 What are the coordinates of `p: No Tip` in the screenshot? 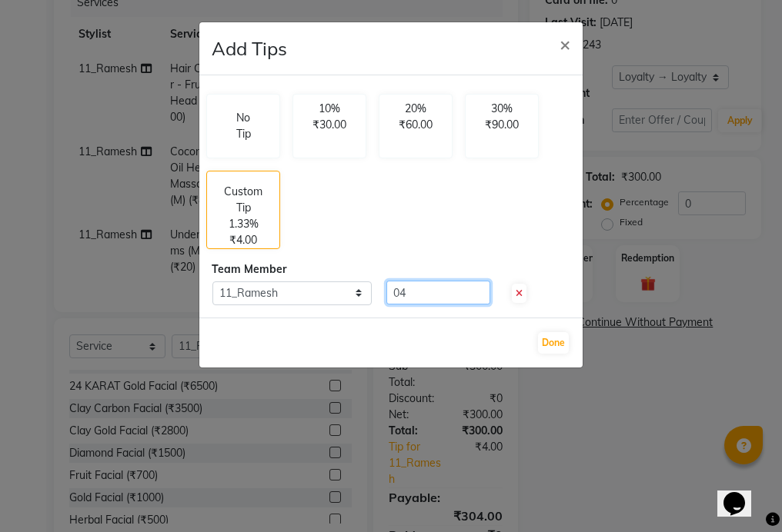 It's located at (243, 126).